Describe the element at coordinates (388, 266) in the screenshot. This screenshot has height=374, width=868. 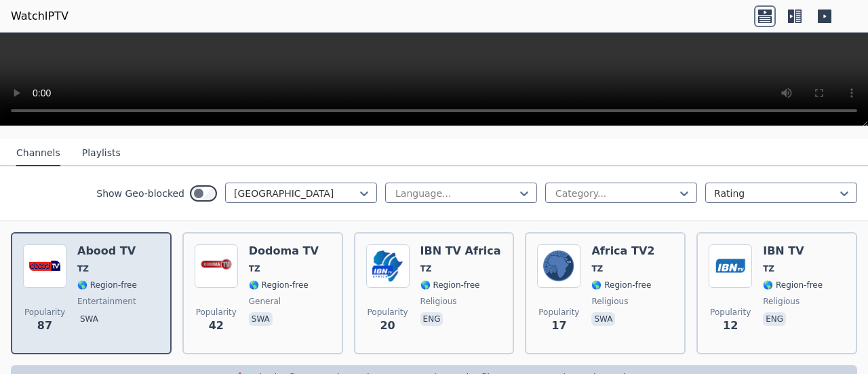
I see `img: IBN TV Africa` at that location.